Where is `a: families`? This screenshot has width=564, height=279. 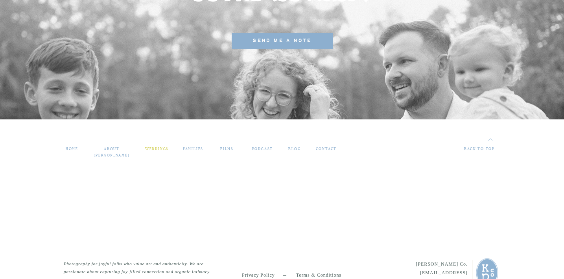 a: families is located at coordinates (193, 149).